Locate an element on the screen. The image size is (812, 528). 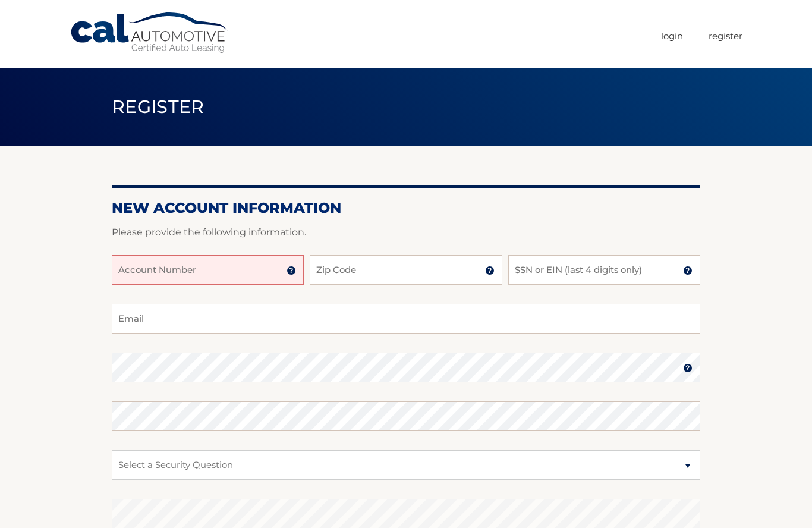
h2: New Account Information is located at coordinates (406, 208).